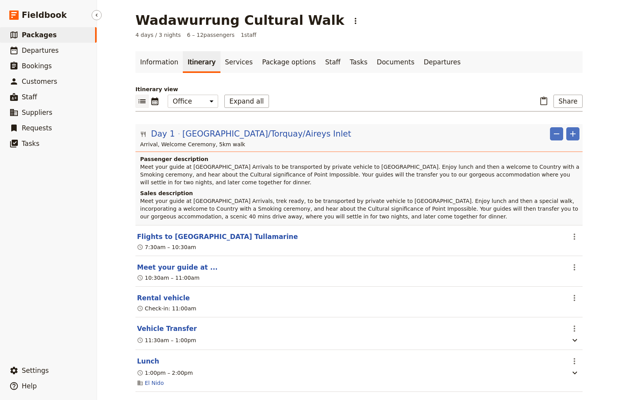 The height and width of the screenshot is (400, 621). What do you see at coordinates (37, 113) in the screenshot?
I see `span: Suppliers` at bounding box center [37, 113].